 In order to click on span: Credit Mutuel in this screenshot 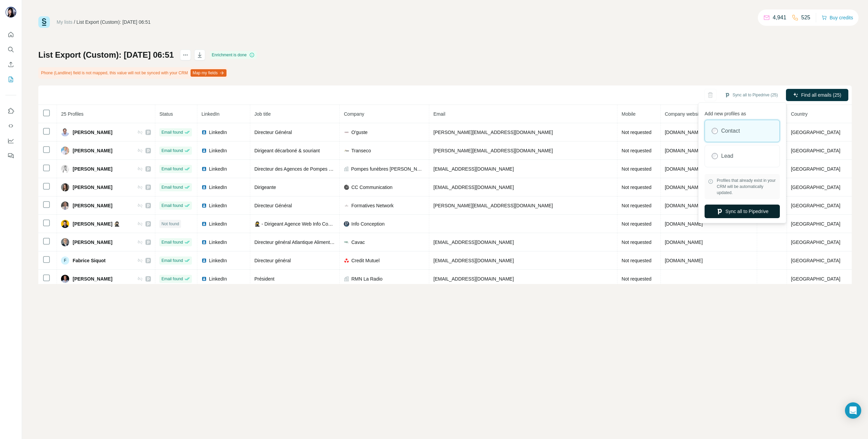, I will do `click(365, 261)`.